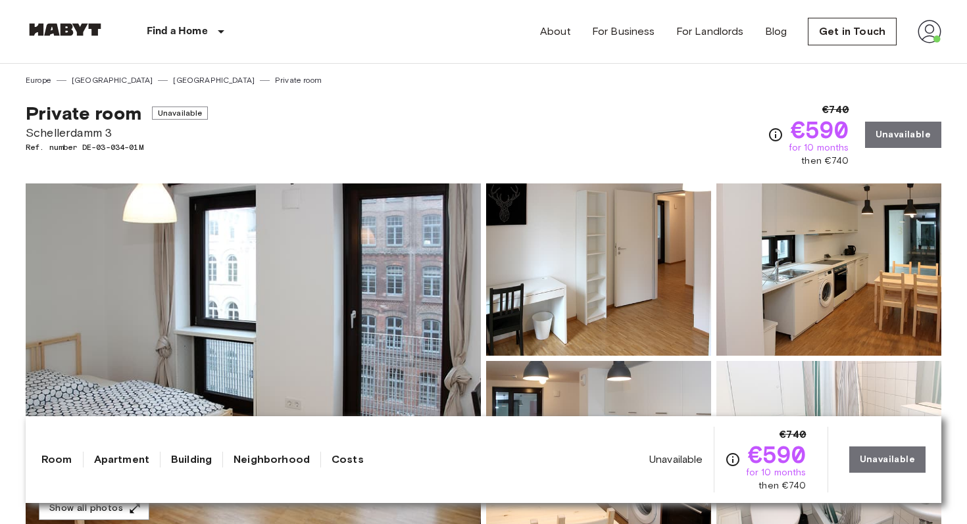 The width and height of the screenshot is (967, 524). Describe the element at coordinates (347, 460) in the screenshot. I see `a: Costs` at that location.